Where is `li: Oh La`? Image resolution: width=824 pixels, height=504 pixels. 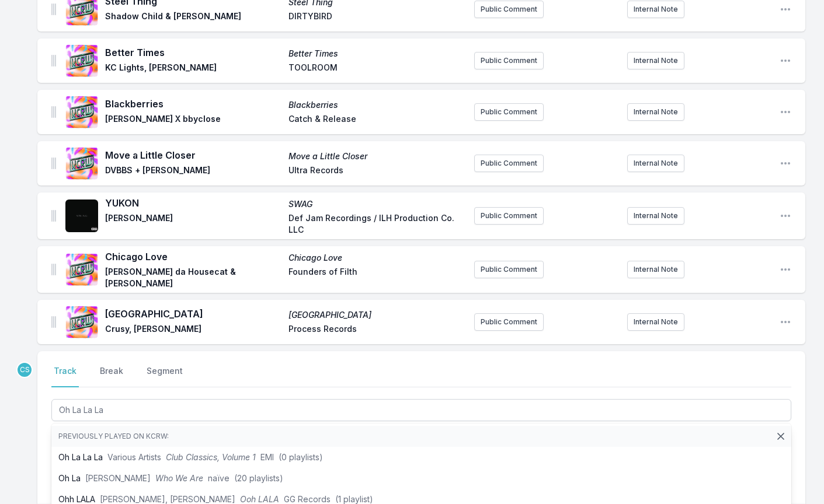
li: Oh La is located at coordinates (421, 479).